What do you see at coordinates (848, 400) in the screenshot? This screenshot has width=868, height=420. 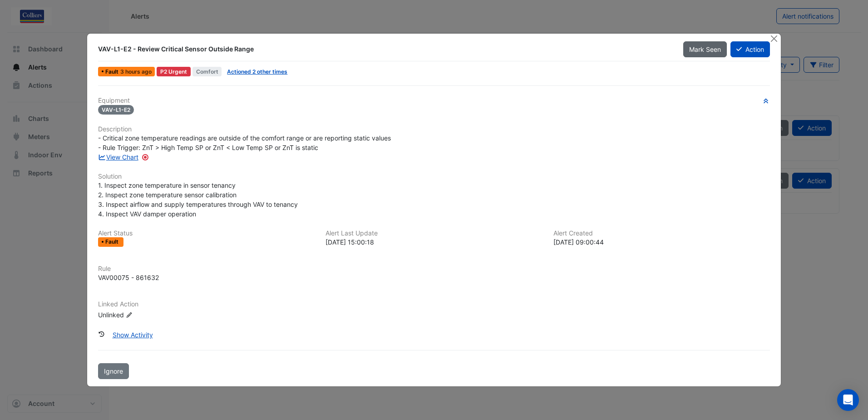 I see `div: Open Intercom Messenger` at bounding box center [848, 400].